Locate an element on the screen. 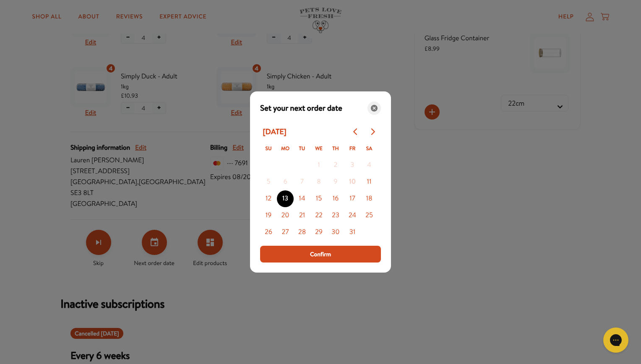  button: 30 is located at coordinates (336, 232).